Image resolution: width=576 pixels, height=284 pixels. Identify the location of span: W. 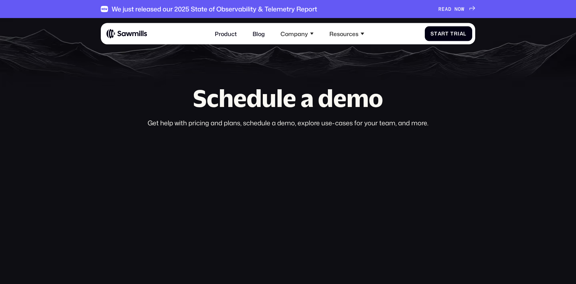
(463, 9).